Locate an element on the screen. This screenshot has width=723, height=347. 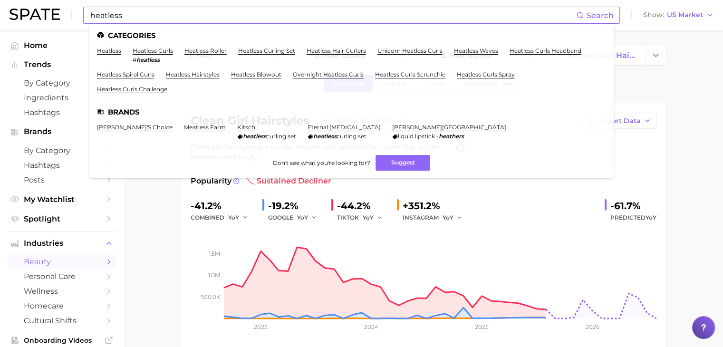
span: Brands is located at coordinates (62, 132).